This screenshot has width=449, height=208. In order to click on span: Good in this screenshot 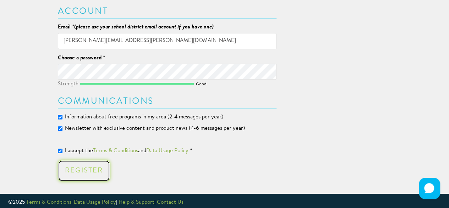, I will do `click(201, 84)`.